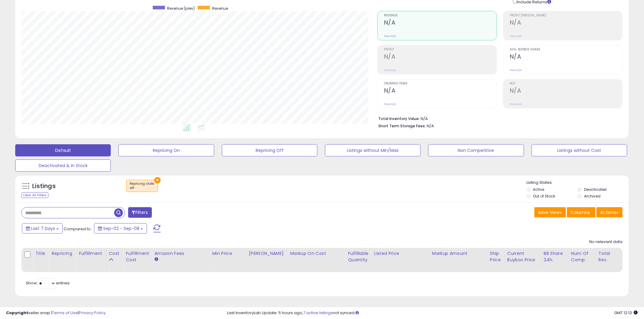 This screenshot has height=319, width=644. I want to click on b: Total Inventory Value:, so click(399, 119).